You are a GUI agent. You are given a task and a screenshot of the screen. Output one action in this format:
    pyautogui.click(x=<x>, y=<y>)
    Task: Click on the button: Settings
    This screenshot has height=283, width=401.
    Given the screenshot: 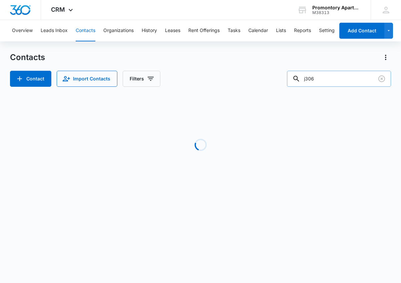 What is the action you would take?
    pyautogui.click(x=328, y=31)
    